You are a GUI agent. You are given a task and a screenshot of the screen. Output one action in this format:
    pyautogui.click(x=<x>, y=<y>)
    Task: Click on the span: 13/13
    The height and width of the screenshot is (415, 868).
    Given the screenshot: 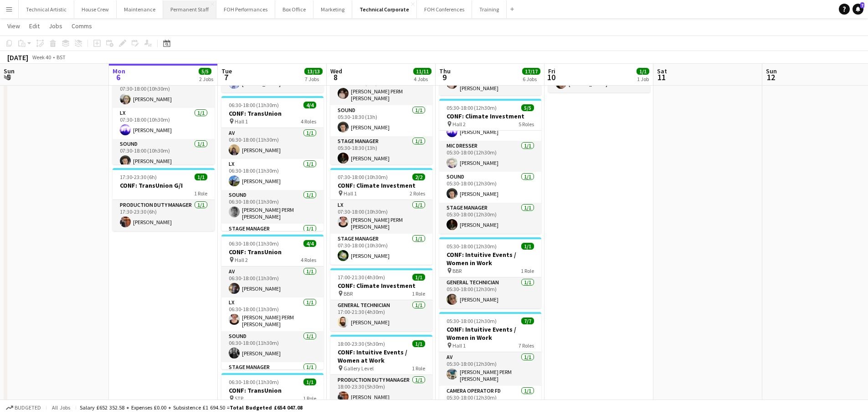 What is the action you would take?
    pyautogui.click(x=313, y=71)
    